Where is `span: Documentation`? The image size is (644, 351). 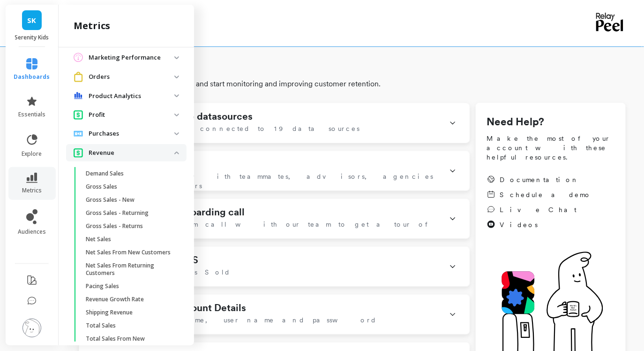
span: Documentation is located at coordinates (540, 180).